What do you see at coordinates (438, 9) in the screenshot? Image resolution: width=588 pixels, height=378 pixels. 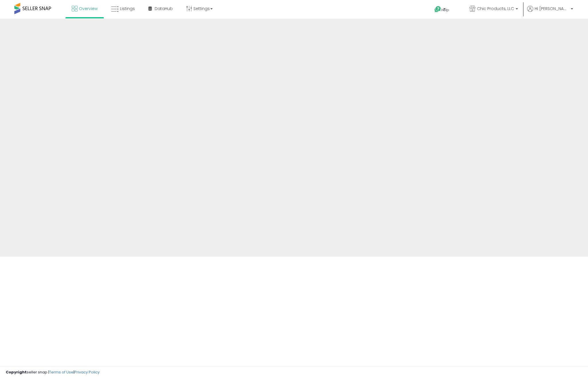 I see `i: Get Help` at bounding box center [438, 9].